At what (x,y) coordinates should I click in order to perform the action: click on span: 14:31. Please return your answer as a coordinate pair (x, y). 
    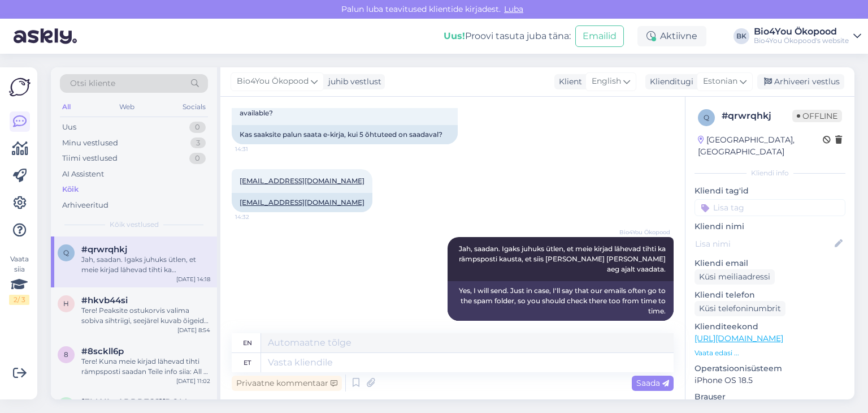
    Looking at the image, I should click on (256, 149).